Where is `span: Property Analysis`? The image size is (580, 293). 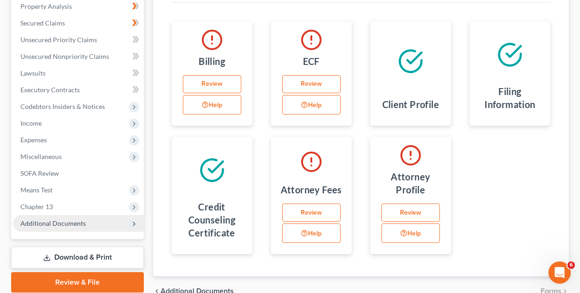 span: Property Analysis is located at coordinates (46, 6).